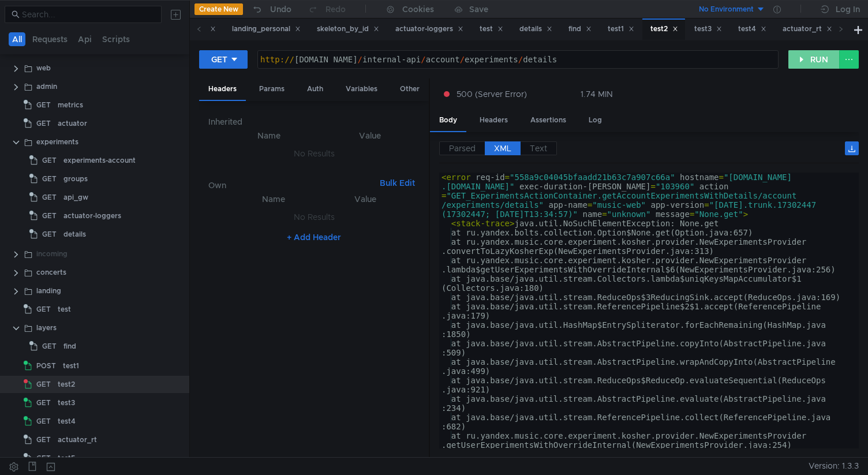 This screenshot has width=868, height=475. I want to click on div: experiments-account, so click(99, 161).